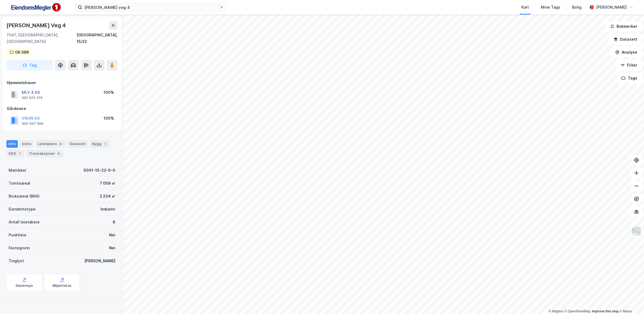 Image resolution: width=644 pixels, height=314 pixels. I want to click on a: Improve this map, so click(606, 311).